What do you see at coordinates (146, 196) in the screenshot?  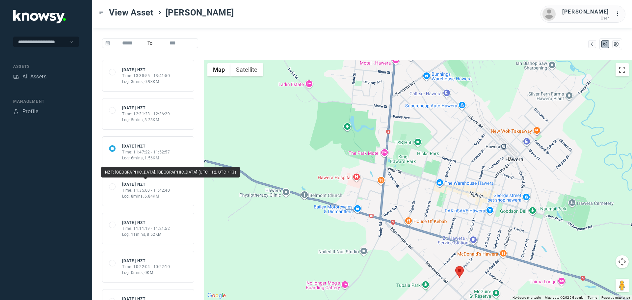 I see `div: Log: 8mins, 6.84KM` at bounding box center [146, 196].